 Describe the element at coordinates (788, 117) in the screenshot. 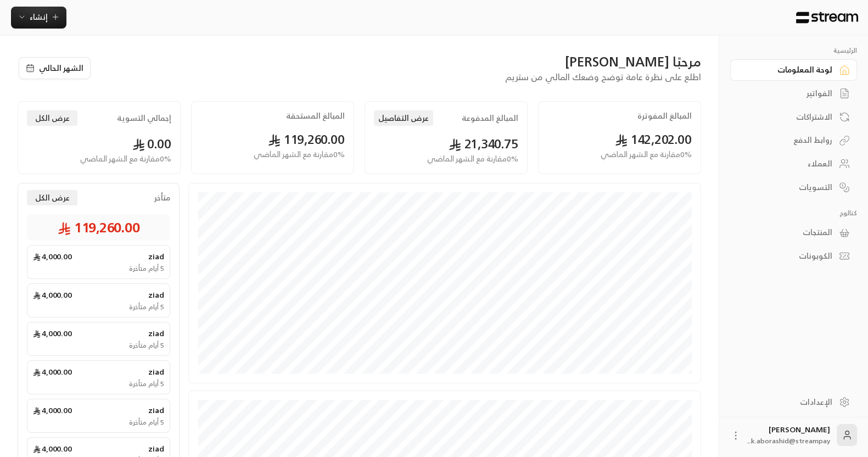

I see `div: الاشتراكات` at that location.